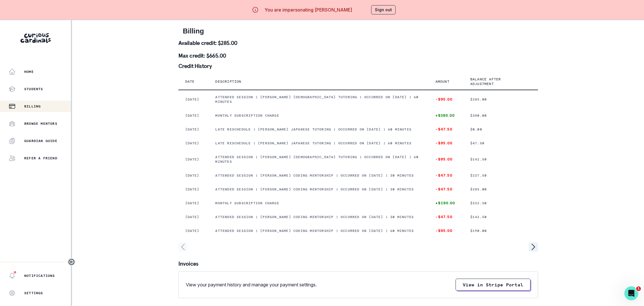 This screenshot has width=644, height=306. What do you see at coordinates (35, 38) in the screenshot?
I see `img: Curious Cardinals Logo` at bounding box center [35, 38].